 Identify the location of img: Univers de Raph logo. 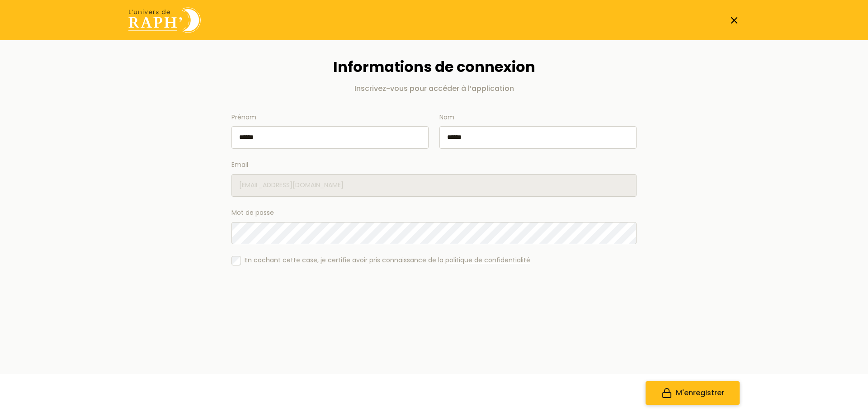
(164, 20).